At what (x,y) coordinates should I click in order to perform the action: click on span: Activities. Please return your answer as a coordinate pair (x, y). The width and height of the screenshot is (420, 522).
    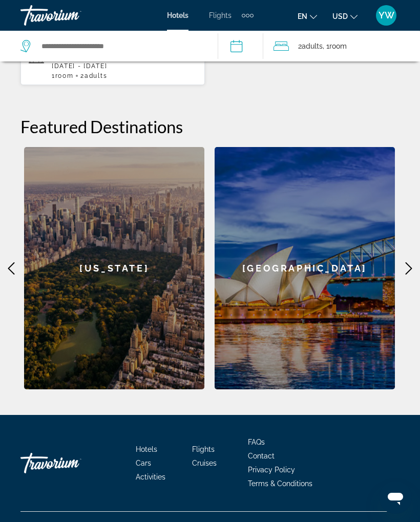
    Looking at the image, I should click on (150, 477).